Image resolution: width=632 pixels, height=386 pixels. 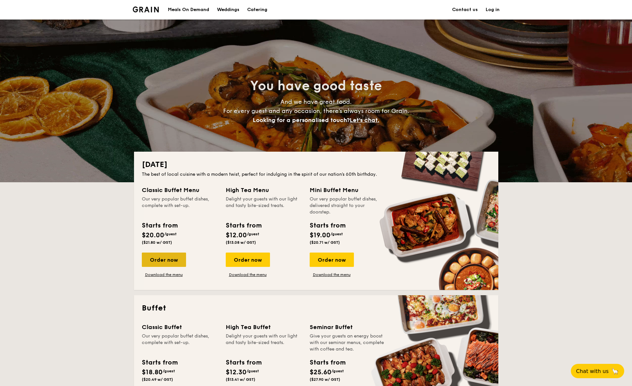 I want to click on span: Looking for a personalised touch?, so click(x=301, y=120).